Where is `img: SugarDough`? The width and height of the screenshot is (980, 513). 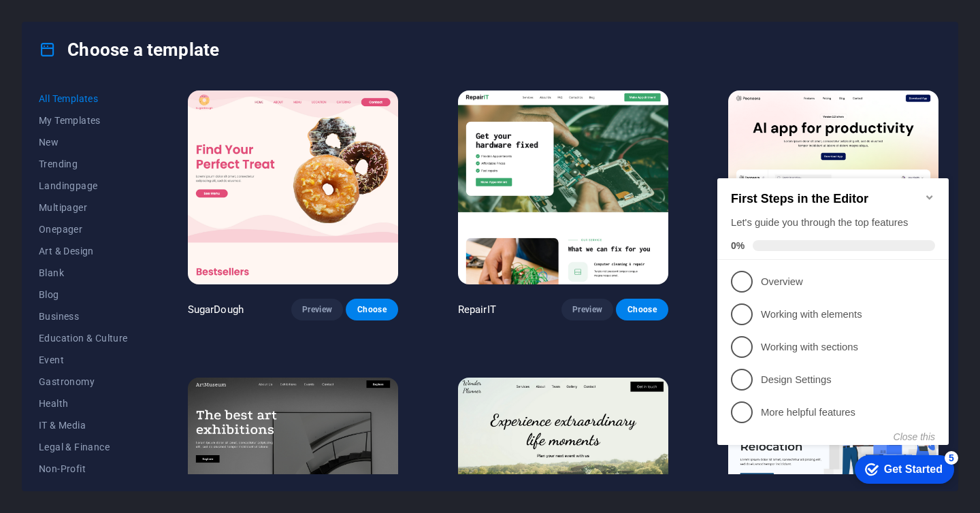
img: SugarDough is located at coordinates (293, 187).